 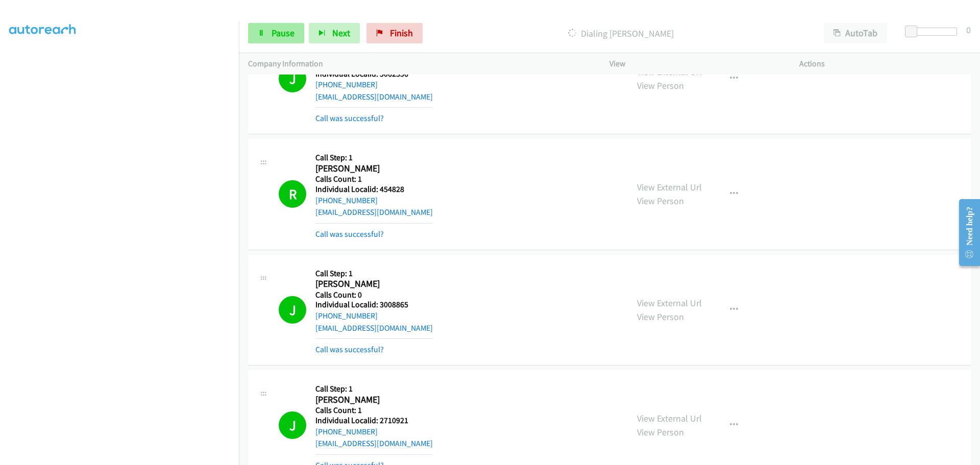 I want to click on div: Open Resource Center, so click(x=18, y=41).